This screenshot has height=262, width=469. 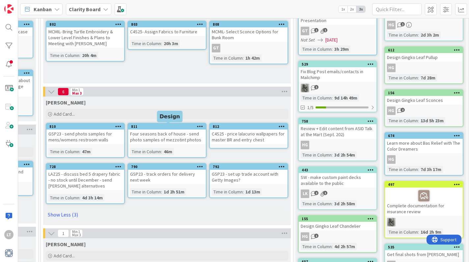 I want to click on div: Complete documentation for insurance review, so click(x=424, y=202).